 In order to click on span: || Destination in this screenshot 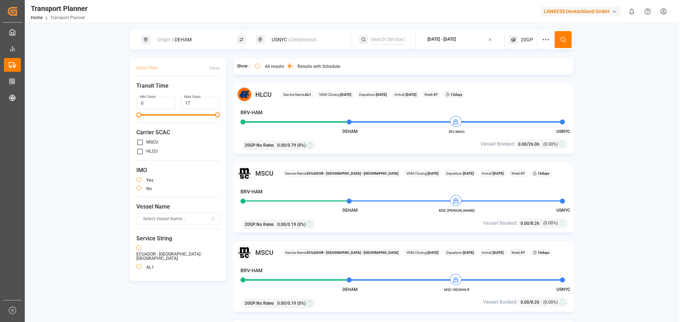, I will do `click(302, 40)`.